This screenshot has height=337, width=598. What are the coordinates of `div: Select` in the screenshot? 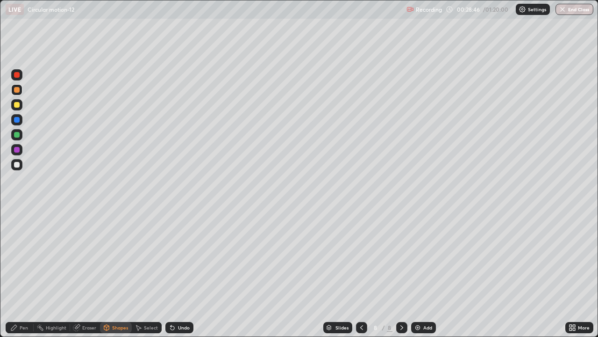 It's located at (151, 327).